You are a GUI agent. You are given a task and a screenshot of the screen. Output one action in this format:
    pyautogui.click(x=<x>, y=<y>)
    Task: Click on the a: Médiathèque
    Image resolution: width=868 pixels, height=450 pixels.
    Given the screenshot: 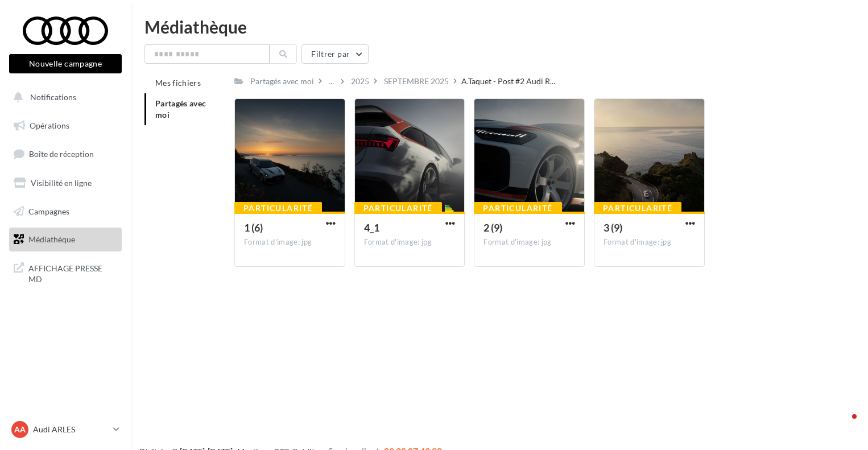 What is the action you would take?
    pyautogui.click(x=65, y=240)
    